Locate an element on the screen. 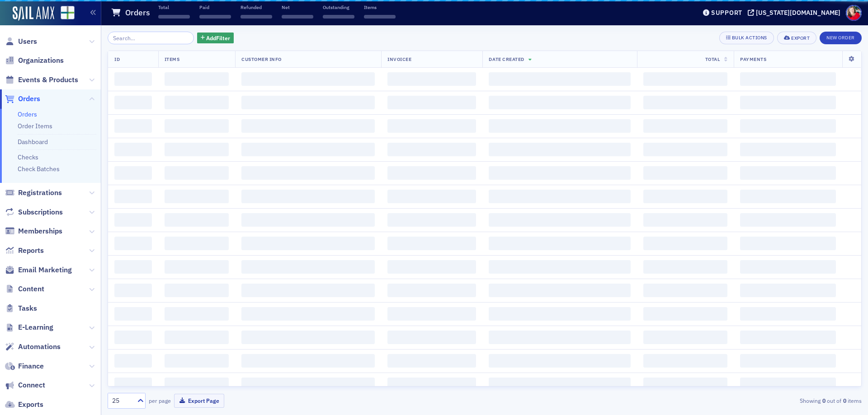 This screenshot has width=868, height=415. span: Add Filter is located at coordinates (218, 38).